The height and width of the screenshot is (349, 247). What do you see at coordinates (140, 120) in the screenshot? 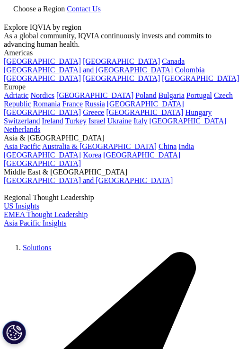
I see `a: Italy` at bounding box center [140, 120].